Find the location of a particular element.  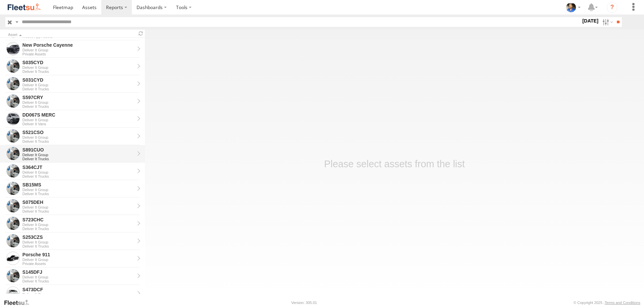

div: S473DCF - View Asset History is located at coordinates (78, 290).